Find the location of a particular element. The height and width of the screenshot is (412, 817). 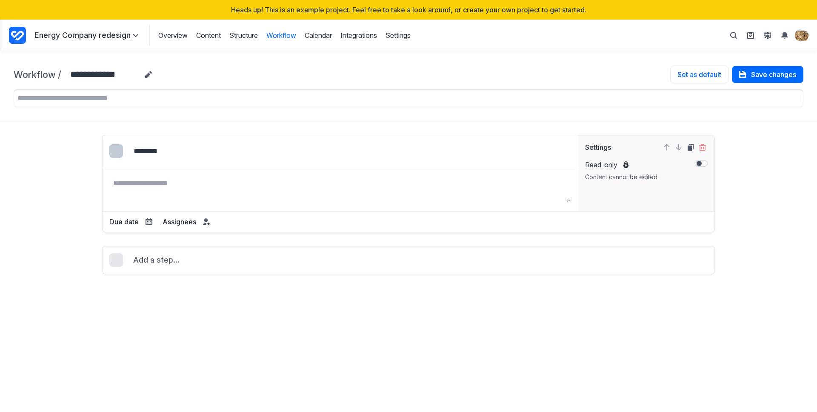

p: Energy Company redesign is located at coordinates (88, 35).